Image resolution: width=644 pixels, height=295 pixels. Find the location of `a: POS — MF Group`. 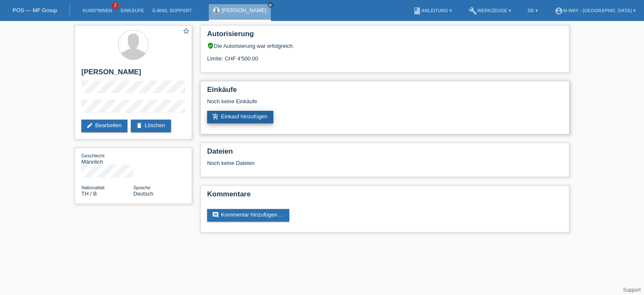

a: POS — MF Group is located at coordinates (35, 10).